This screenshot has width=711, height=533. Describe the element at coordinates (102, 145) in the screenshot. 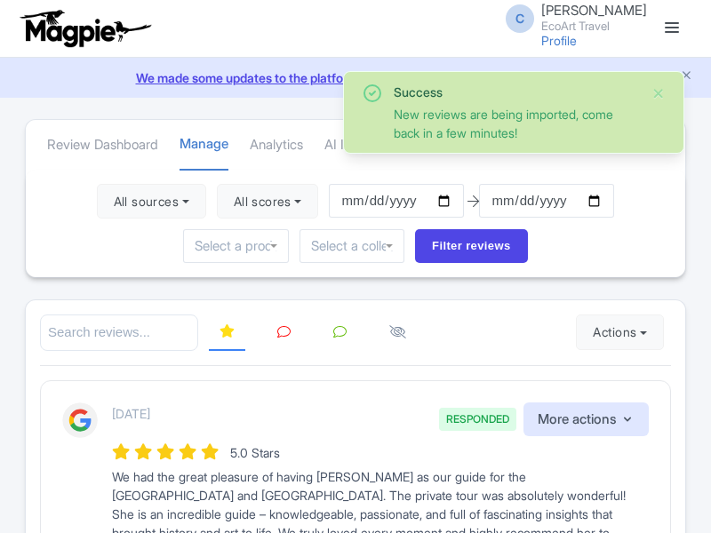

I see `a: Review Dashboard` at that location.